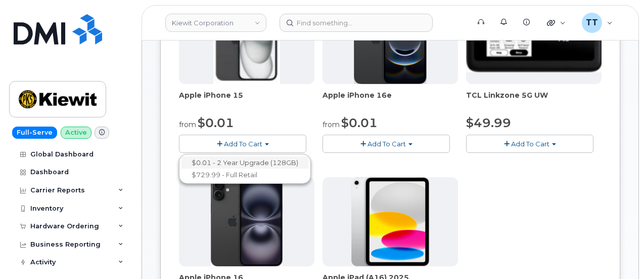 The width and height of the screenshot is (644, 279). I want to click on img: ipad_11.png, so click(390, 221).